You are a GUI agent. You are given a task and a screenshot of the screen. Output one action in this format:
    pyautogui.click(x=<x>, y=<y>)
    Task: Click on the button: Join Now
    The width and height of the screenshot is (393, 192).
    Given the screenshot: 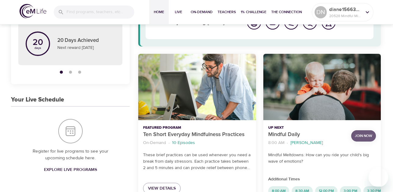 What is the action you would take?
    pyautogui.click(x=363, y=135)
    